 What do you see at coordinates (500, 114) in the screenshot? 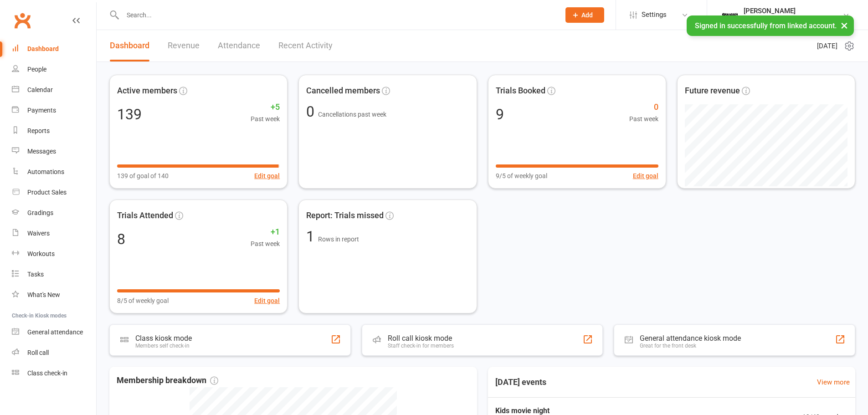
I see `div: 9` at bounding box center [500, 114].